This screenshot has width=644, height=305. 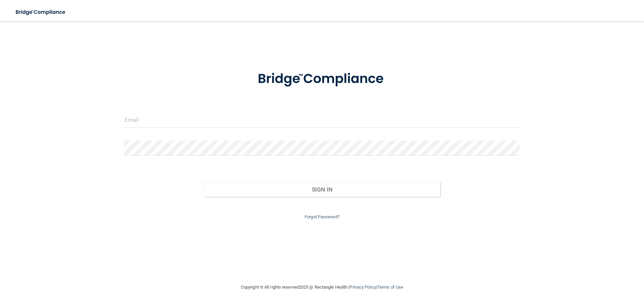 I want to click on a: Privacy Policy, so click(x=363, y=287).